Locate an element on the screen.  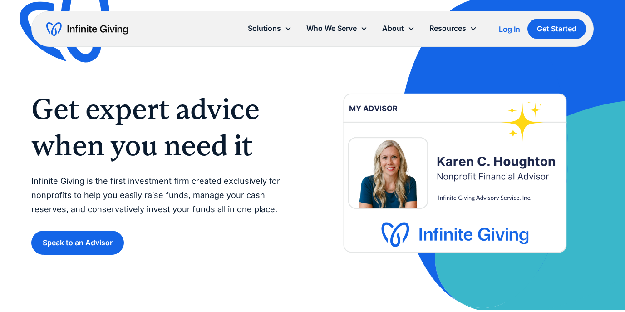
p: Infinite Giving is the first investment firm created exclusively for nonprofits to help you easil... is located at coordinates (163, 195).